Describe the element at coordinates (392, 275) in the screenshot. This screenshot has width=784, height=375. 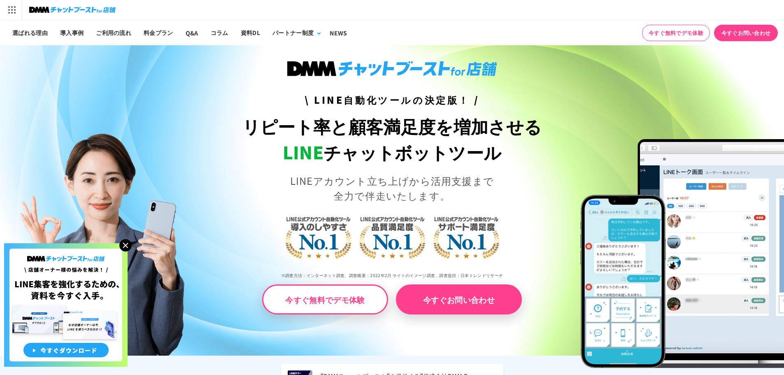
I see `p: ※調査方法：インターネット調査、調査概要：2022年2月 サイトのイメージ調査、調査提供：日本トレンドリサーチ` at that location.